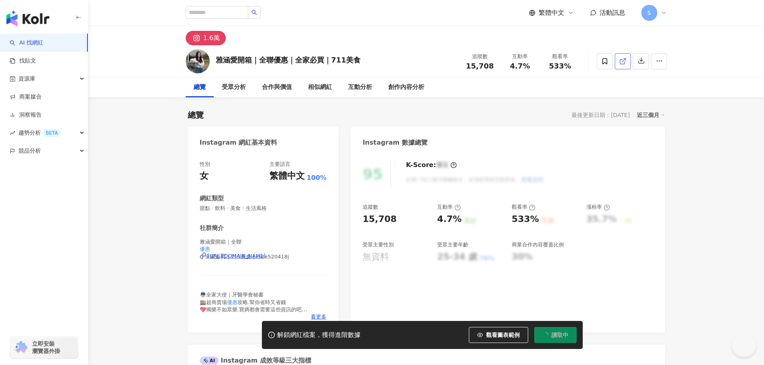 This screenshot has width=764, height=365. What do you see at coordinates (12, 133) in the screenshot?
I see `span: rise` at bounding box center [12, 133].